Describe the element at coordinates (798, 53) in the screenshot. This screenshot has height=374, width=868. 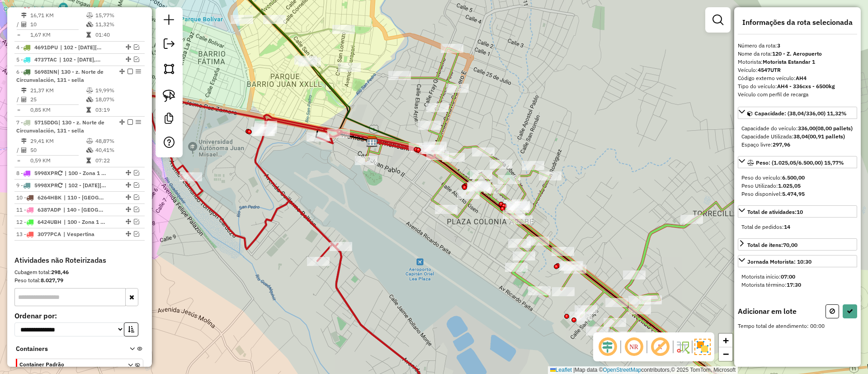
I see `strong: 120 - Z. Aeropuerto` at that location.